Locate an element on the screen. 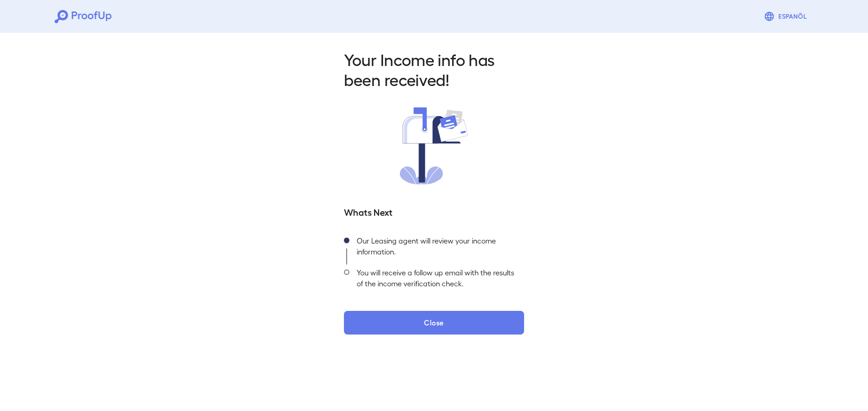 The height and width of the screenshot is (411, 868). img: received.svg is located at coordinates (434, 146).